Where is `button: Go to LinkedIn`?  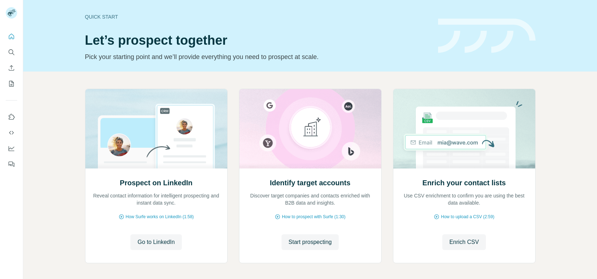
button: Go to LinkedIn is located at coordinates (156, 242).